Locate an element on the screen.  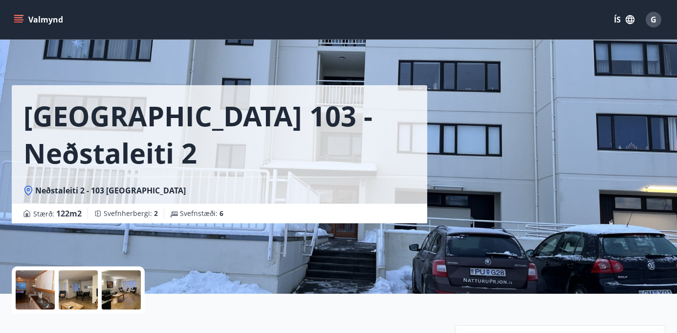
span: Svefnherbergi : is located at coordinates (131, 213).